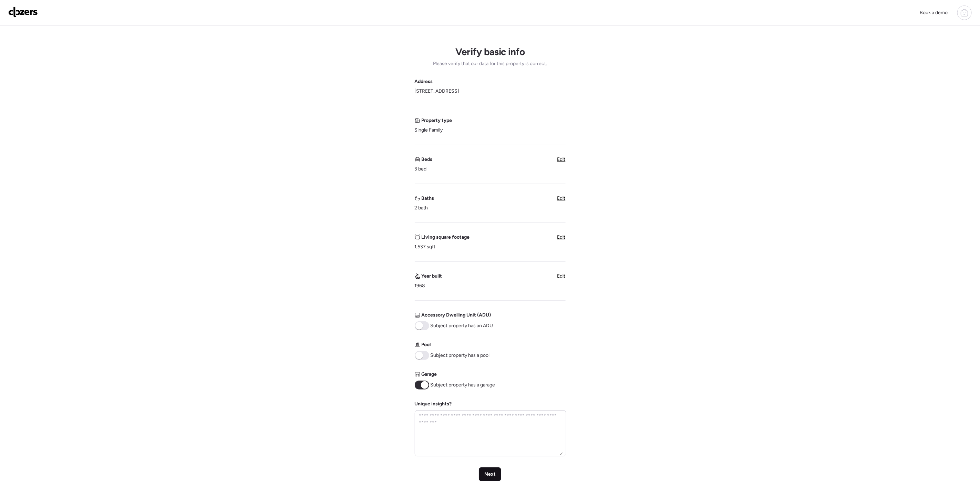 The width and height of the screenshot is (980, 497). What do you see at coordinates (490, 52) in the screenshot?
I see `h1: Verify basic info` at bounding box center [490, 52].